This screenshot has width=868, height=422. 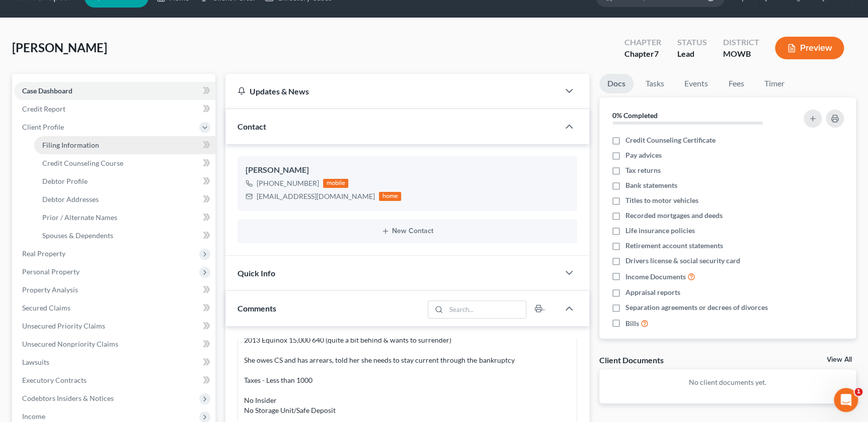 What do you see at coordinates (125, 181) in the screenshot?
I see `a: Debtor Profile` at bounding box center [125, 181].